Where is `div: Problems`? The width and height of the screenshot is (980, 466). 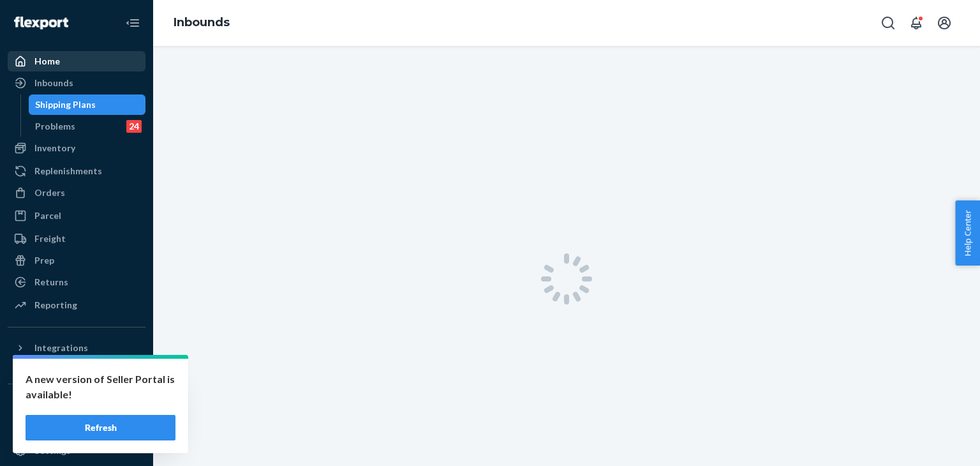
div: Problems is located at coordinates (55, 127).